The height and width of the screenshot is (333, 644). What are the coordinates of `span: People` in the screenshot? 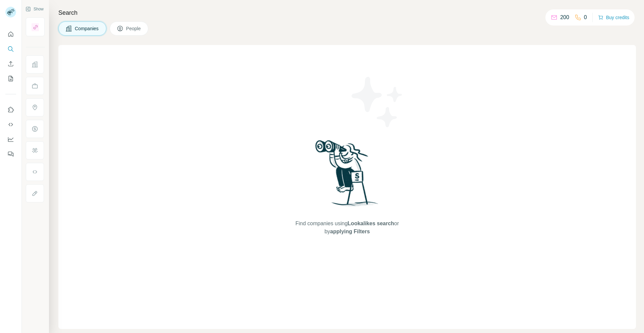 It's located at (134, 28).